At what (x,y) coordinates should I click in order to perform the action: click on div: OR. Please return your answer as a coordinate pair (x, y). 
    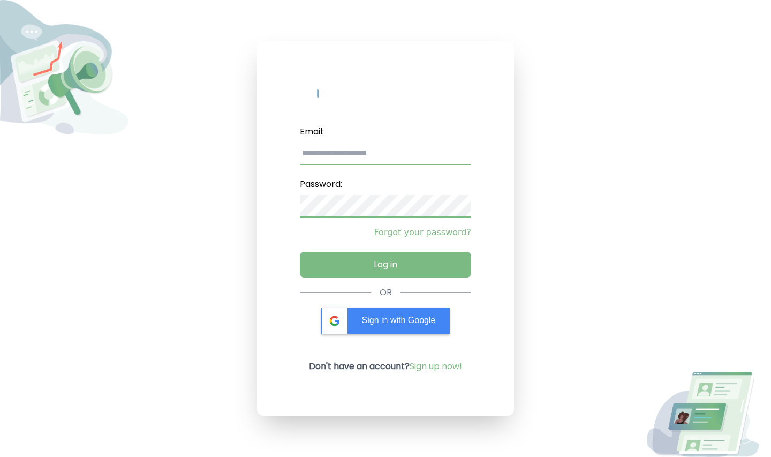
    Looking at the image, I should click on (385, 292).